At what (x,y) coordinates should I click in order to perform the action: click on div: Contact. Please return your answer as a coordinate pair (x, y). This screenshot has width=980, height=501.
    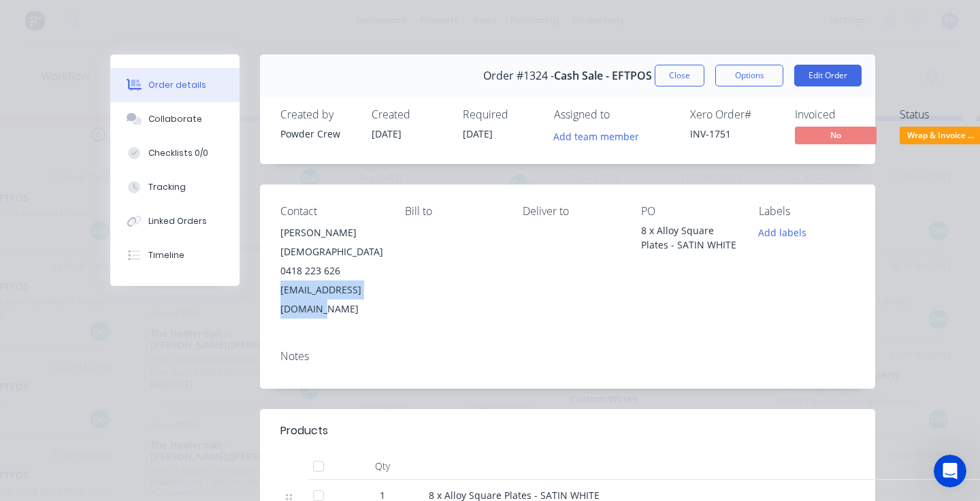
    Looking at the image, I should click on (332, 211).